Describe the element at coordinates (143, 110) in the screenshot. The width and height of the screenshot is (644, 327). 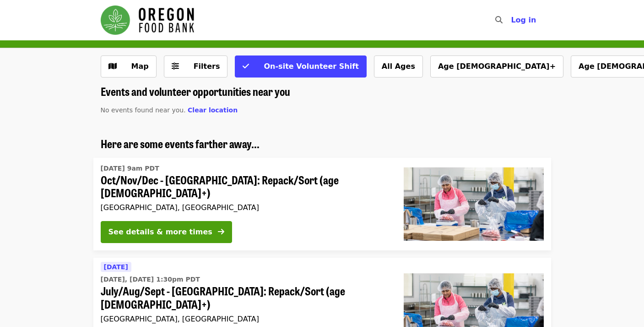
I see `span: No events found near you.` at that location.